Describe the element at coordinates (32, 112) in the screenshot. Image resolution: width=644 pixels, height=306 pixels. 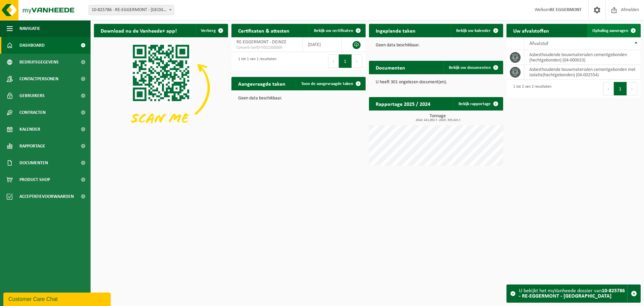
I see `span: Contracten` at that location.